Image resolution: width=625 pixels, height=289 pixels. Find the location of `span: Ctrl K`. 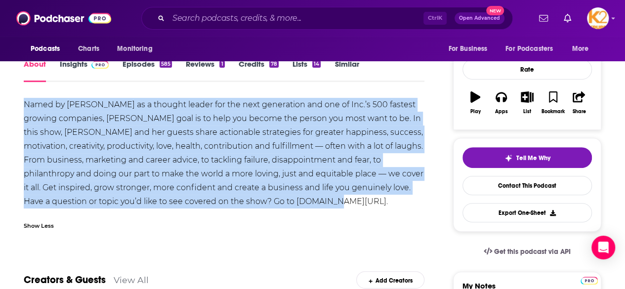

span: Ctrl K is located at coordinates (435, 18).